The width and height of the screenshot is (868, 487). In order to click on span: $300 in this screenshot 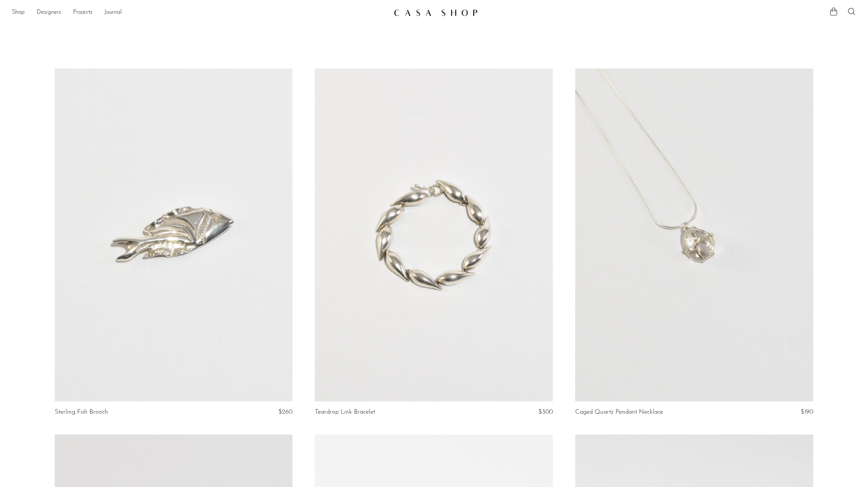, I will do `click(546, 412)`.